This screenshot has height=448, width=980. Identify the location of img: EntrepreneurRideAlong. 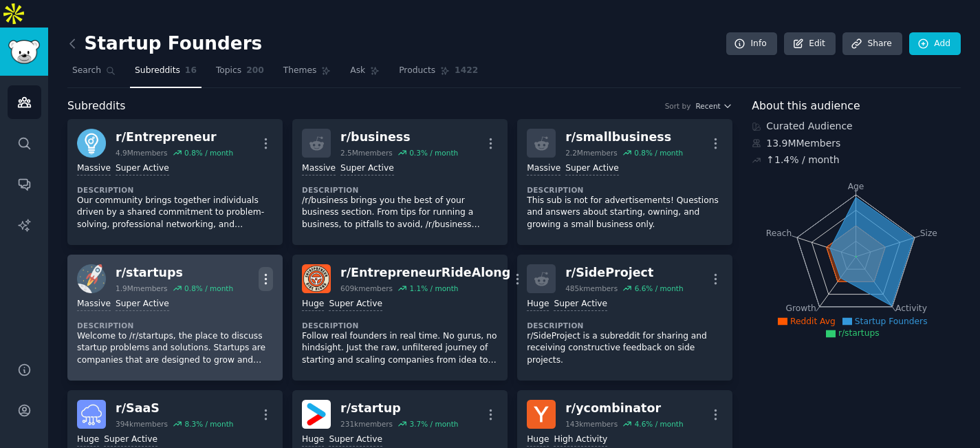
(317, 279).